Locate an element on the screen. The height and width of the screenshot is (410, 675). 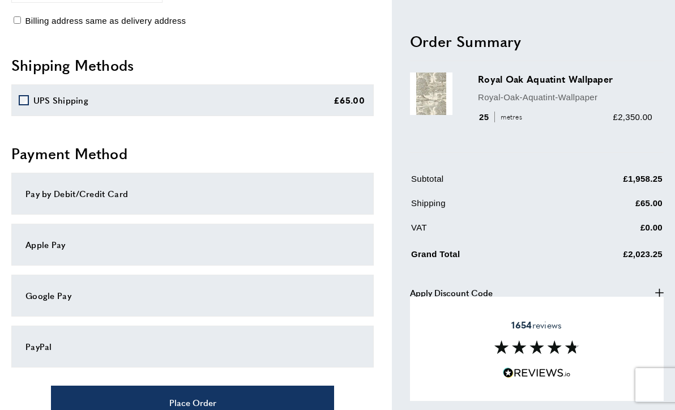
td: Shipping is located at coordinates (480, 207).